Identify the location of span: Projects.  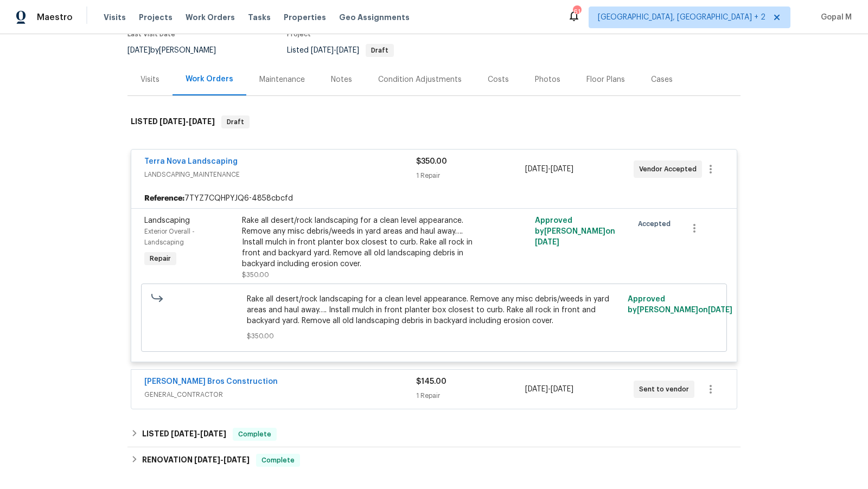
(156, 17).